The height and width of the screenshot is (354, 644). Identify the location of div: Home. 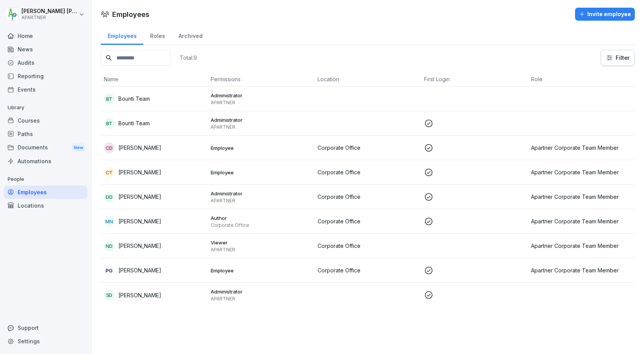
(46, 36).